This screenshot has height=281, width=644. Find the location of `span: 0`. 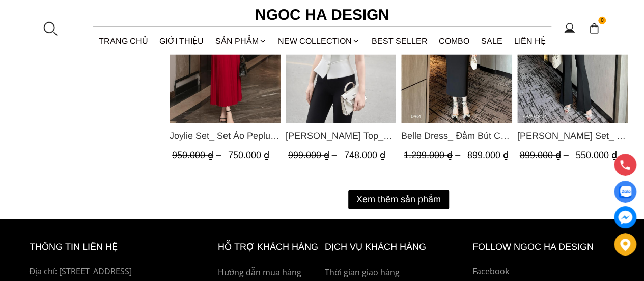

span: 0 is located at coordinates (603, 21).